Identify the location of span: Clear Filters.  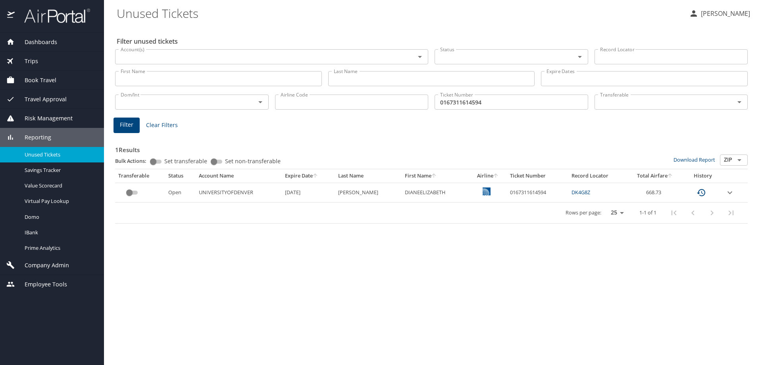
(162, 125).